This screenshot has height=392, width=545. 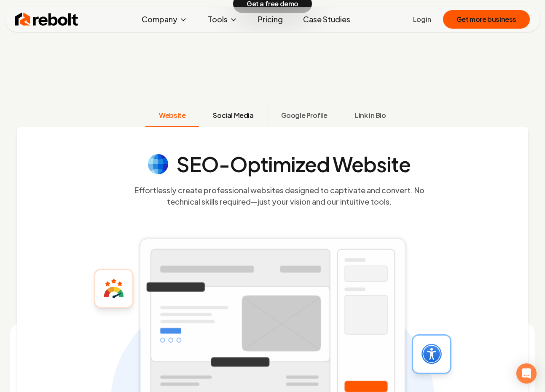 What do you see at coordinates (233, 116) in the screenshot?
I see `button: Social Media` at bounding box center [233, 116].